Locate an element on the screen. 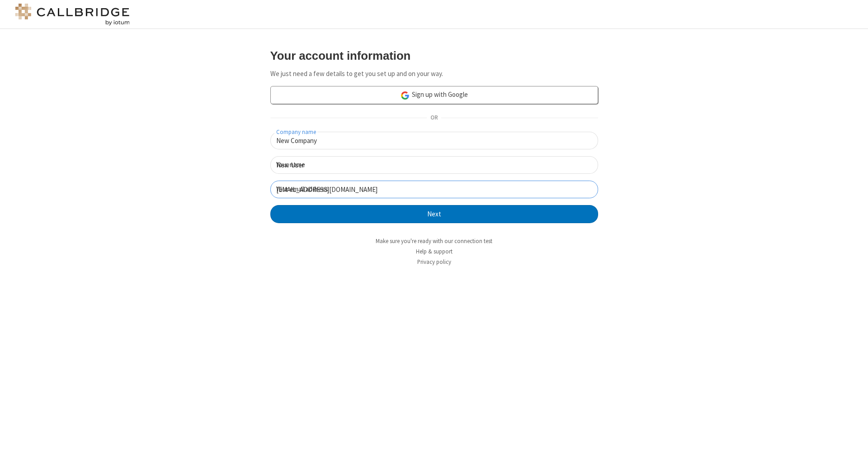 Image resolution: width=868 pixels, height=454 pixels. span: OR is located at coordinates (434, 118).